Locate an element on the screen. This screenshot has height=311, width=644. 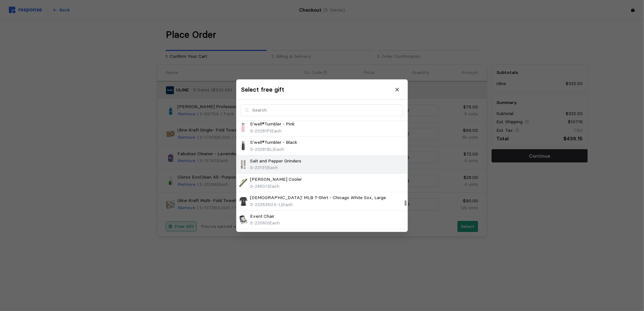
img: S-24507 is located at coordinates (243, 183).